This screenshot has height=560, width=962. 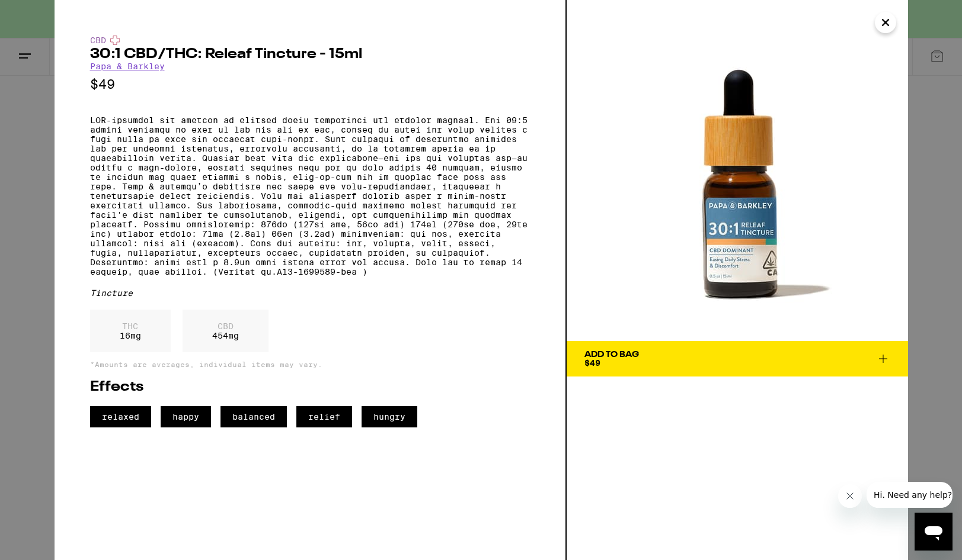 What do you see at coordinates (310, 293) in the screenshot?
I see `div: Tincture` at bounding box center [310, 293].